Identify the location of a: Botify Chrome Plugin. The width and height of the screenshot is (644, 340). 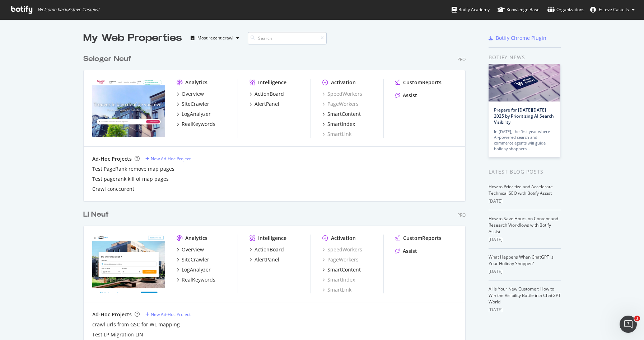
(517, 38).